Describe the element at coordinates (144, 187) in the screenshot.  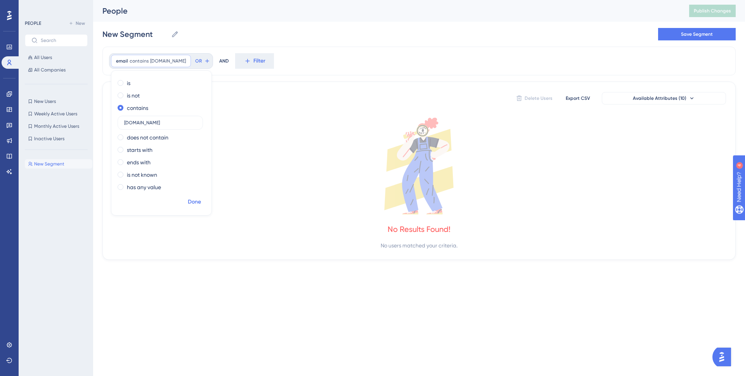
I see `label: has any value` at that location.